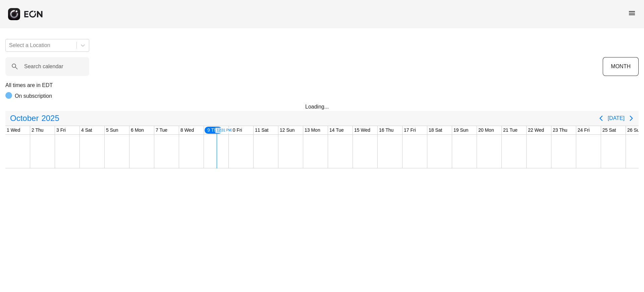  Describe the element at coordinates (44, 67) in the screenshot. I see `label: Search calendar` at that location.